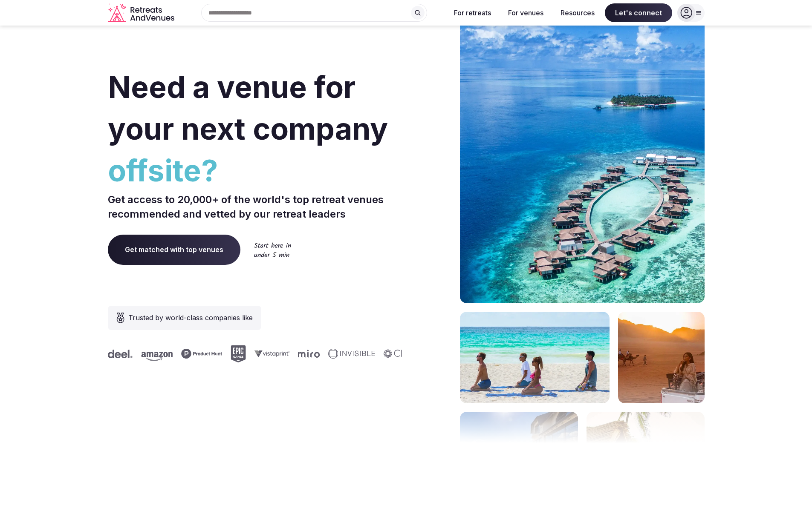 The height and width of the screenshot is (511, 812). Describe the element at coordinates (174, 250) in the screenshot. I see `a: Get matched with top venues` at that location.